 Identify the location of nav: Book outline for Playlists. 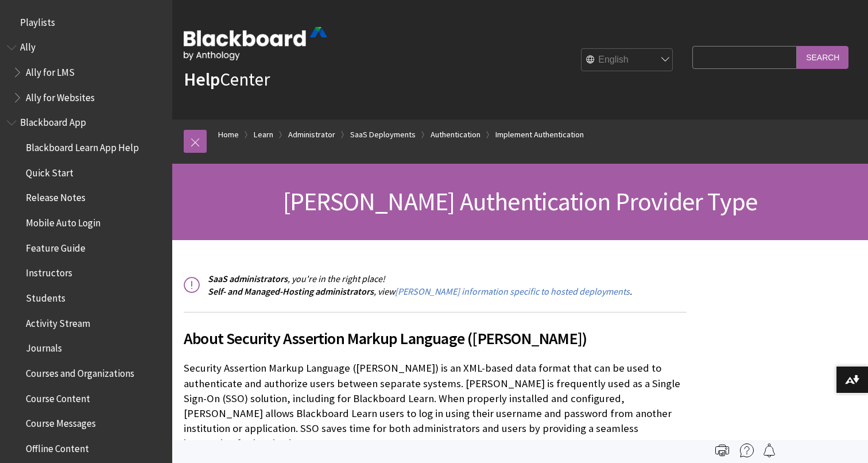
(86, 22).